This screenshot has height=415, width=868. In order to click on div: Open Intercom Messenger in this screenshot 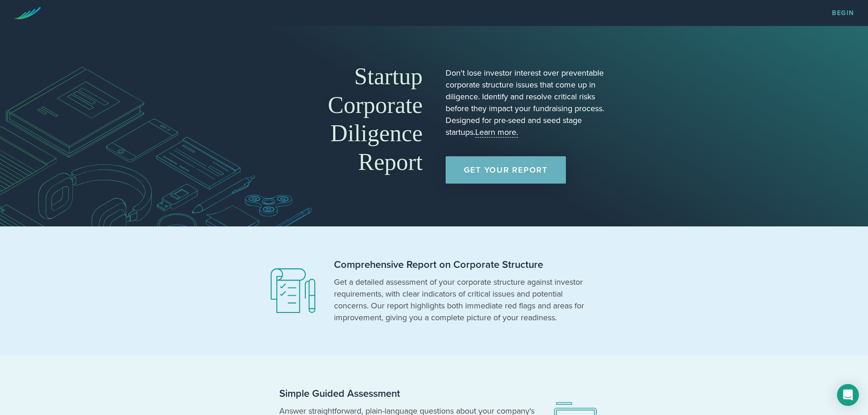, I will do `click(848, 395)`.